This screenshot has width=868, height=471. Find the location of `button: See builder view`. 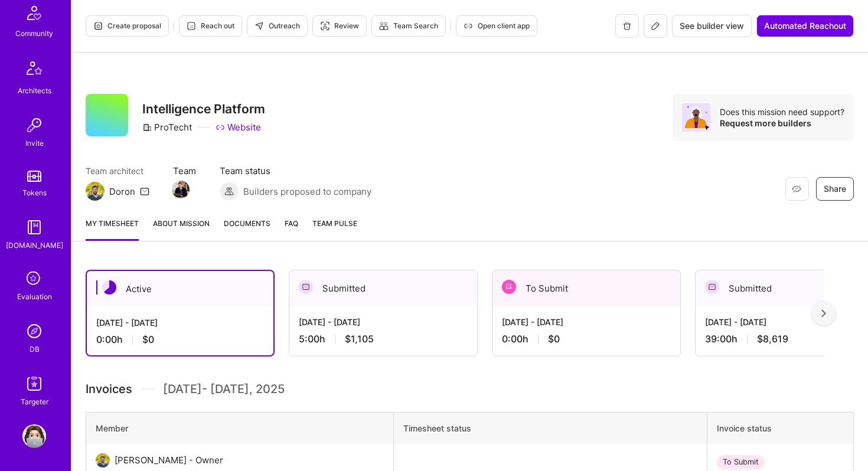

button: See builder view is located at coordinates (711, 26).